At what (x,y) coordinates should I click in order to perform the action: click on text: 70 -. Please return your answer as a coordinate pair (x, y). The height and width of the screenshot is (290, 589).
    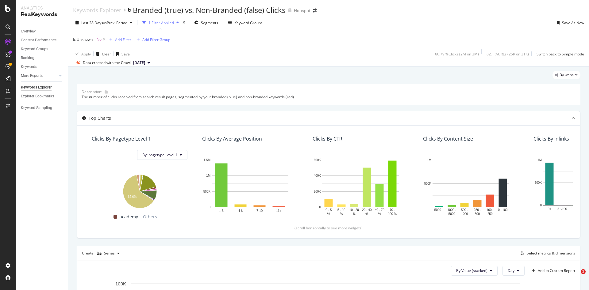
    Looking at the image, I should click on (392, 210).